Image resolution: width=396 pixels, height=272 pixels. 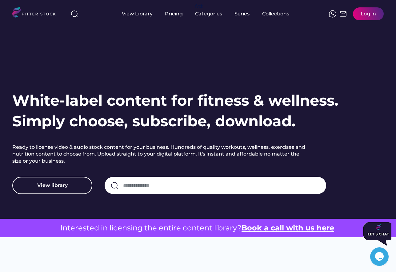 I want to click on img: meteor-icons_whatsapp%20%281%29.svg, so click(x=332, y=14).